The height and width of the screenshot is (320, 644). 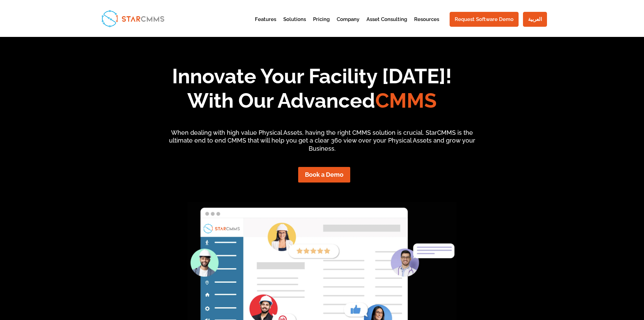 I want to click on a: Request Software Demo, so click(x=484, y=20).